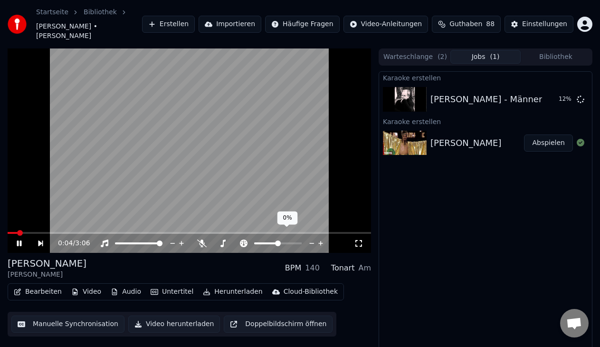 Image resolution: width=600 pixels, height=347 pixels. I want to click on button: Einstellungen, so click(538, 24).